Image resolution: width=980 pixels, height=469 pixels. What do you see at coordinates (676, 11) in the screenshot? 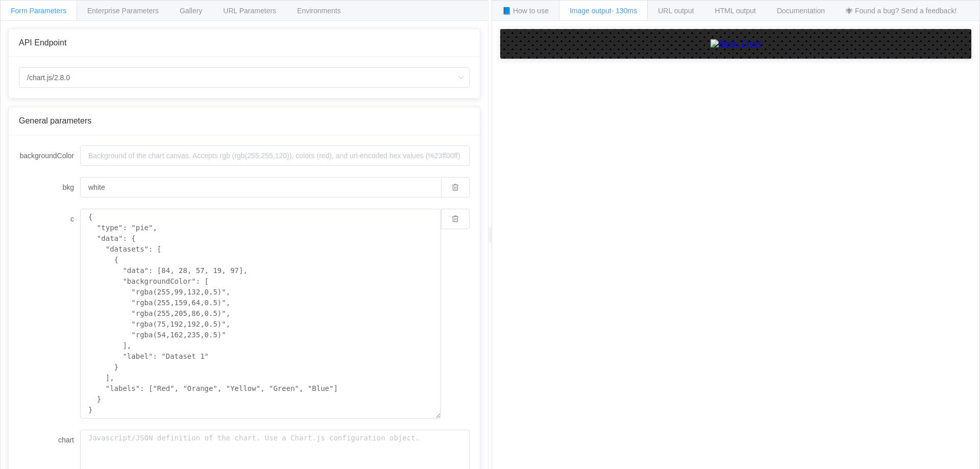
I see `span: URL output` at bounding box center [676, 11].